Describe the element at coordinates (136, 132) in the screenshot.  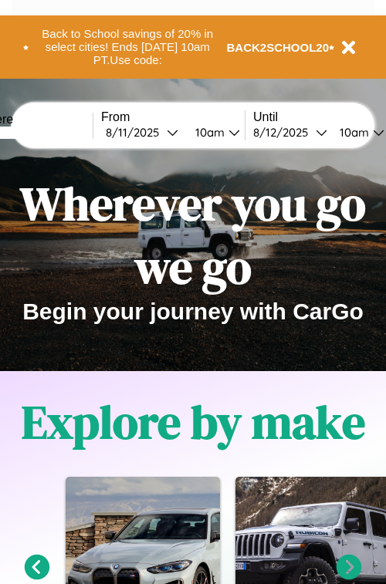
I see `div: 8 / 11 / 2025` at that location.